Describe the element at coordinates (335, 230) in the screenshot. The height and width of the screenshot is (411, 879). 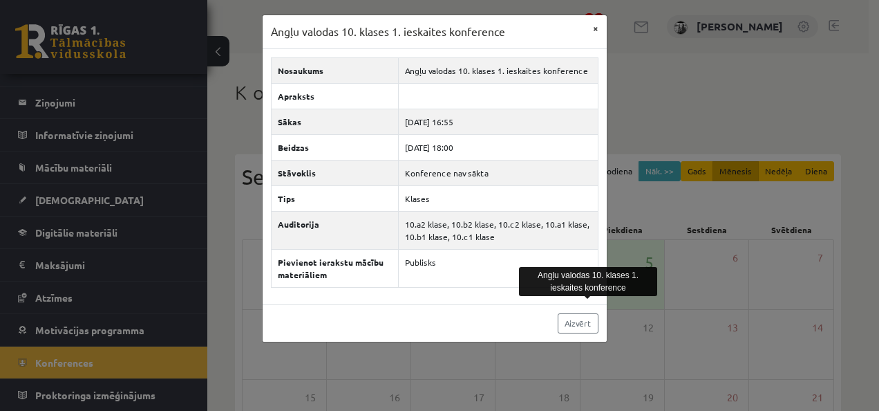
I see `th: Auditorija` at that location.